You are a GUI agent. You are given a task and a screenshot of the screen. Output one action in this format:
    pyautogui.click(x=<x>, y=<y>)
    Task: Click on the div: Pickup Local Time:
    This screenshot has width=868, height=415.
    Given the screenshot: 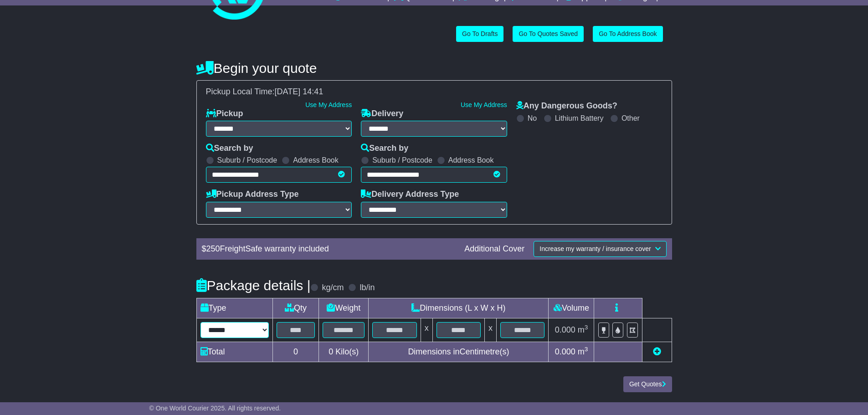 What is the action you would take?
    pyautogui.click(x=434, y=92)
    